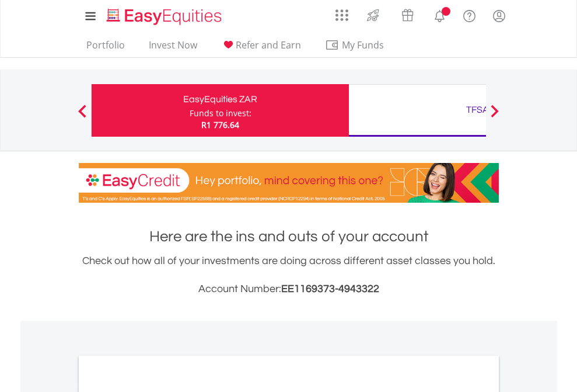  I want to click on h3: Account Number:, so click(289, 289).